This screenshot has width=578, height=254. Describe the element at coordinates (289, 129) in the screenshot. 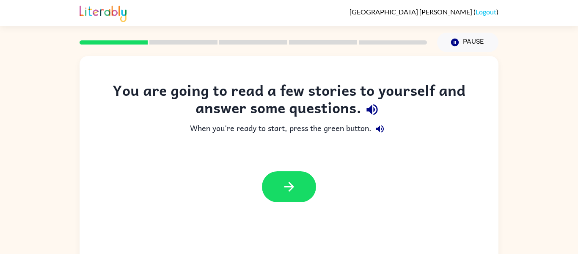

I see `div: When you're ready to start, press the green button.` at that location.